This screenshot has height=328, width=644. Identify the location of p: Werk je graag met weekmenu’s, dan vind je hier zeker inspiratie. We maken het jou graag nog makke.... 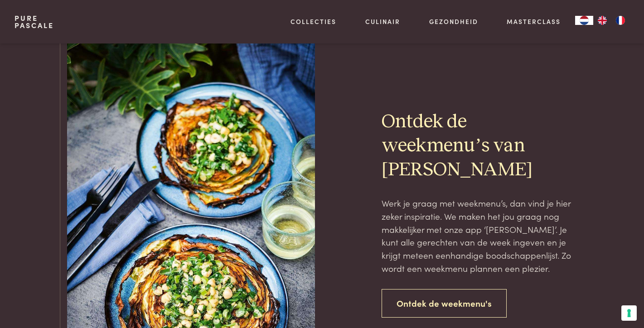
(479, 235).